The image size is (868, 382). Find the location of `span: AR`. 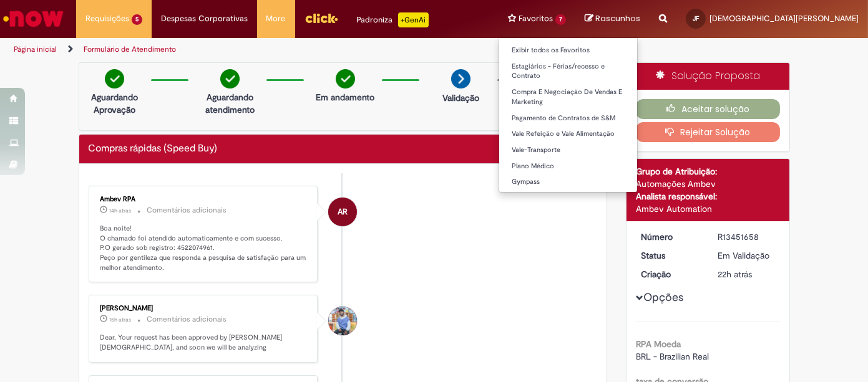

span: AR is located at coordinates (342, 212).